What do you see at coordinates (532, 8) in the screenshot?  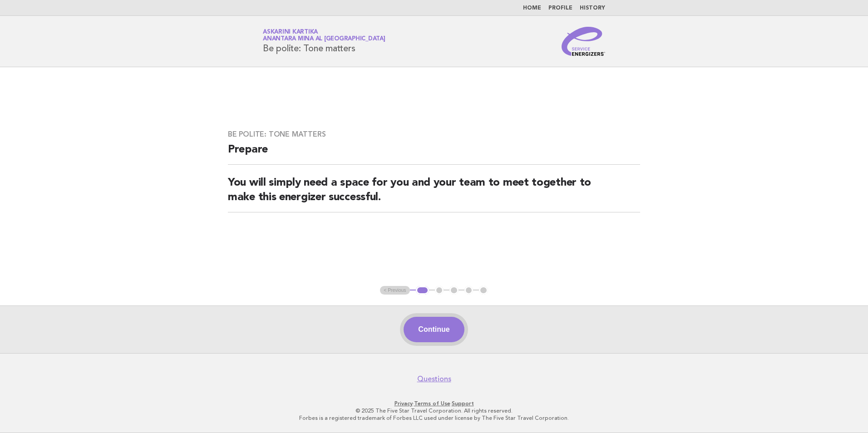 I see `a: Home` at bounding box center [532, 8].